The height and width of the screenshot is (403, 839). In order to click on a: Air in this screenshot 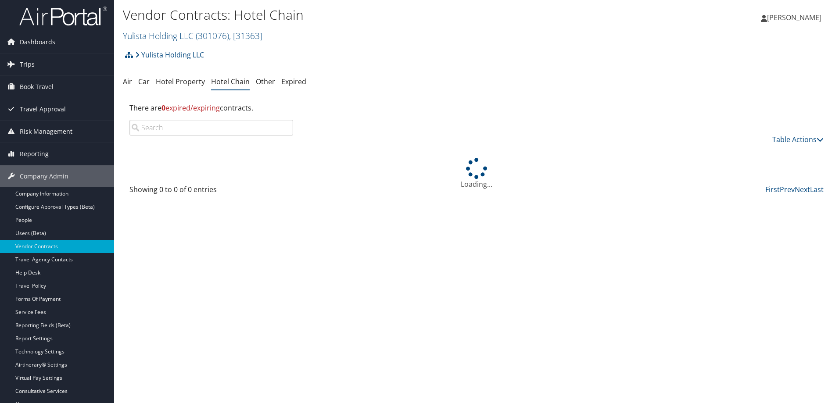, I will do `click(127, 82)`.